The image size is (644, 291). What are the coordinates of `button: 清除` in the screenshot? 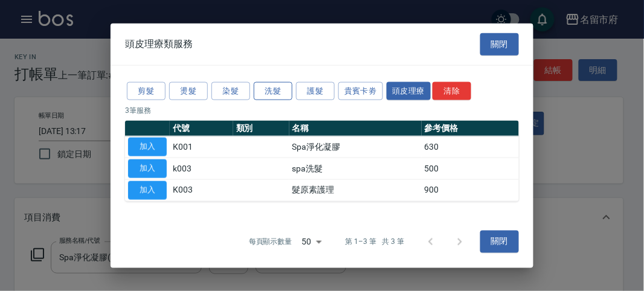 It's located at (452, 91).